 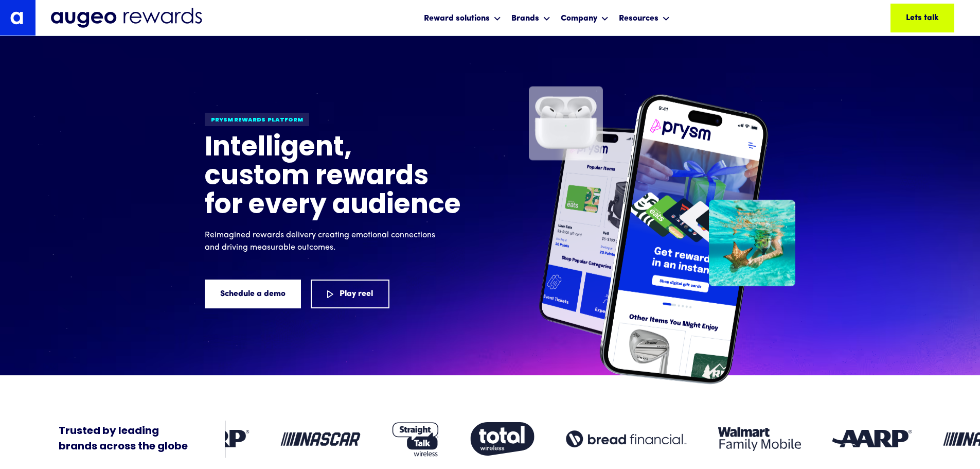 I want to click on div: Trusted by leading brands across the globe, so click(x=123, y=439).